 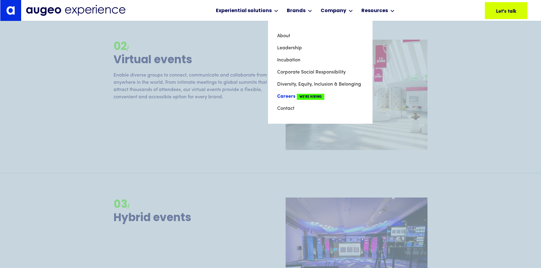 What do you see at coordinates (321, 84) in the screenshot?
I see `a: Diversity, Equity, Inclusion & Belonging` at bounding box center [321, 84].